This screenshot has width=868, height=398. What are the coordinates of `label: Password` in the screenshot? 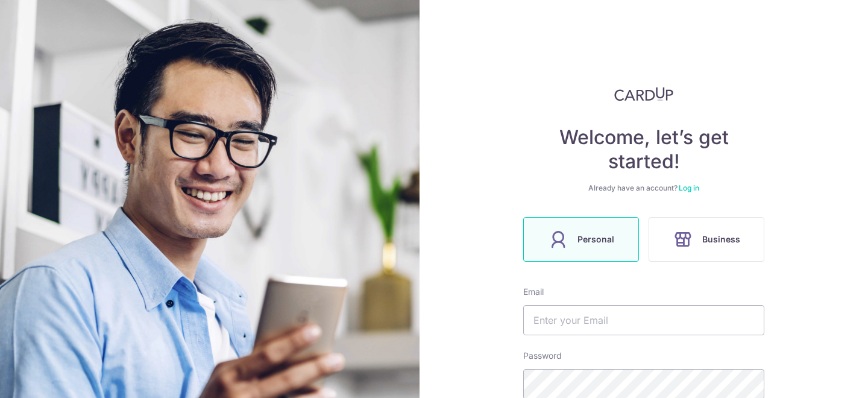 It's located at (542, 355).